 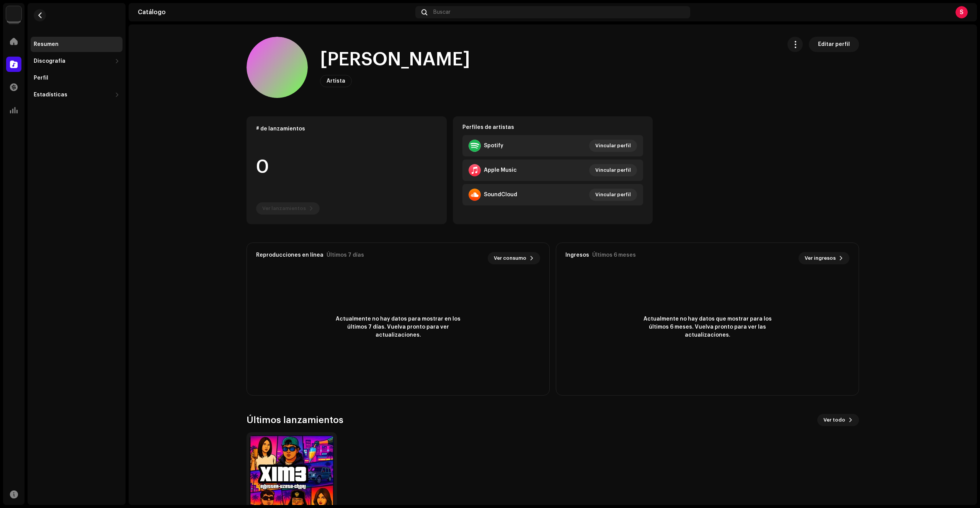 What do you see at coordinates (833, 44) in the screenshot?
I see `button: Editar perfil` at bounding box center [833, 44].